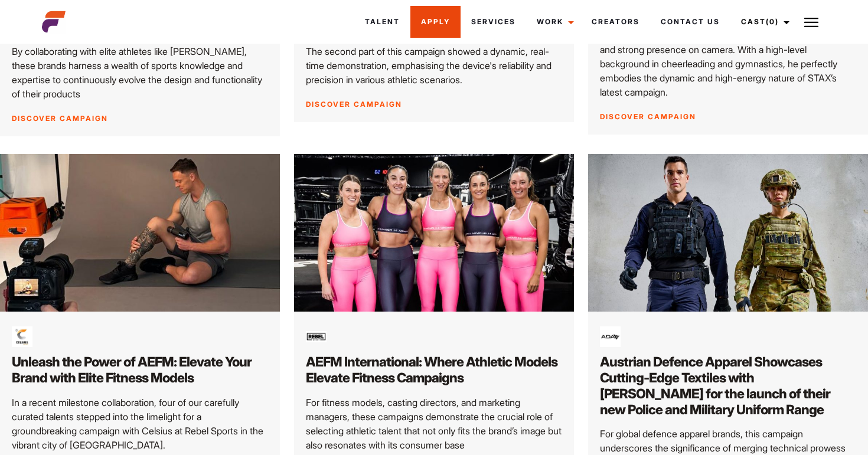 This screenshot has width=868, height=455. Describe the element at coordinates (727, 232) in the screenshot. I see `img: Untitled 10` at that location.